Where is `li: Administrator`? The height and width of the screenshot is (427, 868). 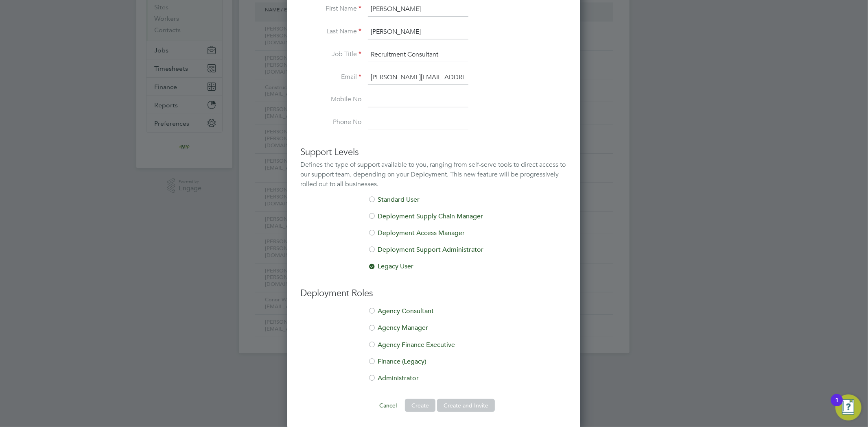 li: Administrator is located at coordinates (434, 382).